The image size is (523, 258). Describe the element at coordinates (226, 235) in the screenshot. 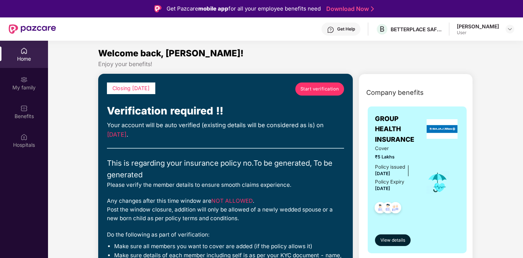

I see `div: Do the following as part of verification:` at that location.